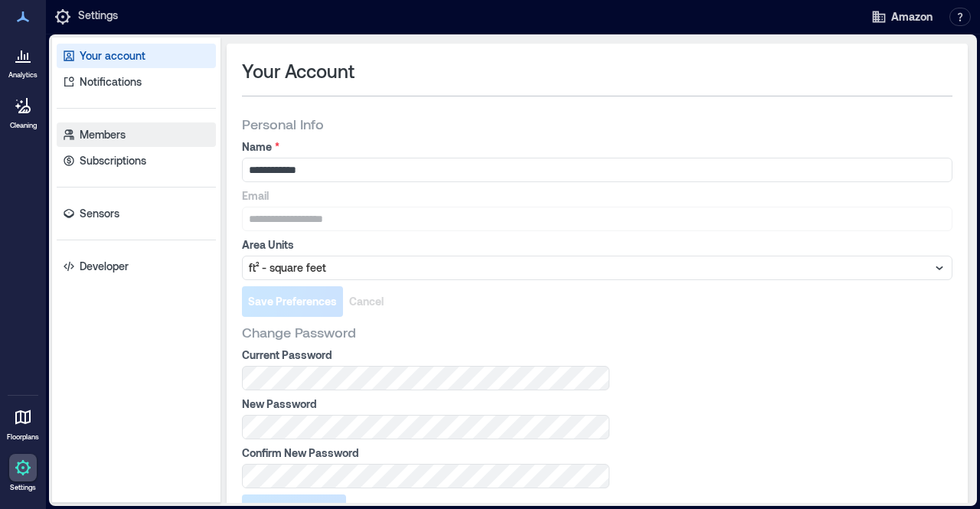 Image resolution: width=980 pixels, height=509 pixels. Describe the element at coordinates (105, 266) in the screenshot. I see `p: Developer` at that location.